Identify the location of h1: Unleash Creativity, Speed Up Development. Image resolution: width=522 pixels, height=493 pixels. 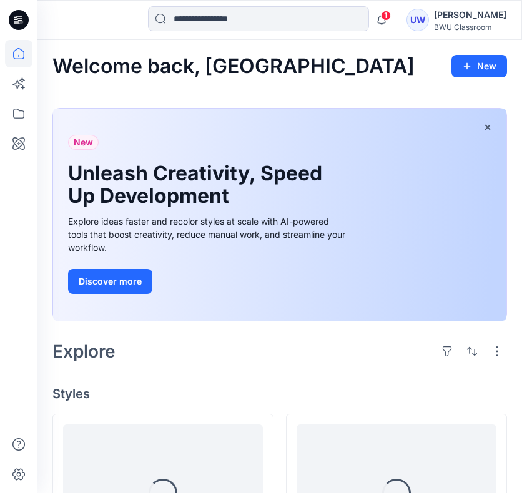
(199, 185).